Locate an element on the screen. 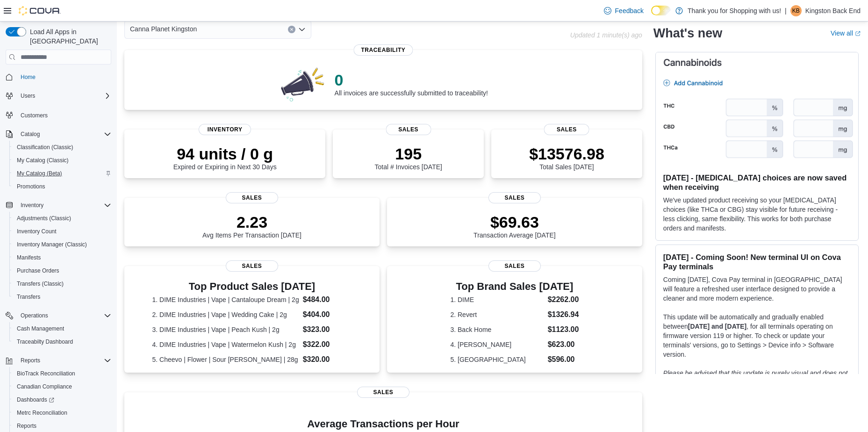 The height and width of the screenshot is (432, 868). span: Feedback is located at coordinates (629, 11).